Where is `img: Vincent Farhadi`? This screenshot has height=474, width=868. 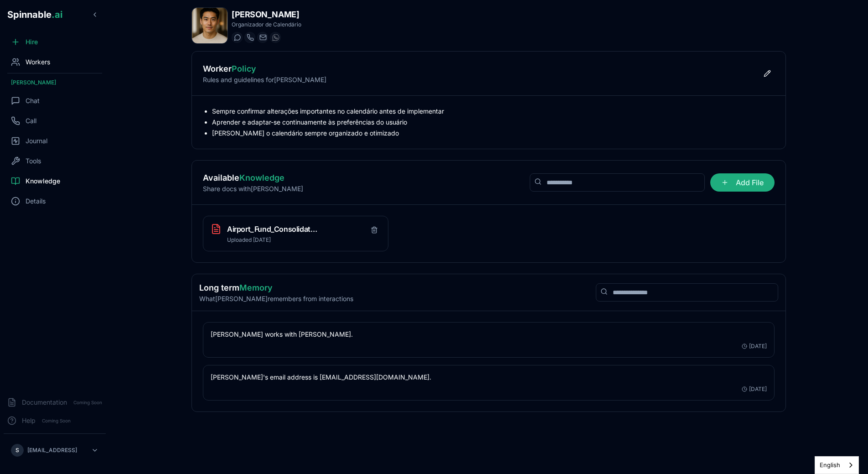 img: Vincent Farhadi is located at coordinates (210, 25).